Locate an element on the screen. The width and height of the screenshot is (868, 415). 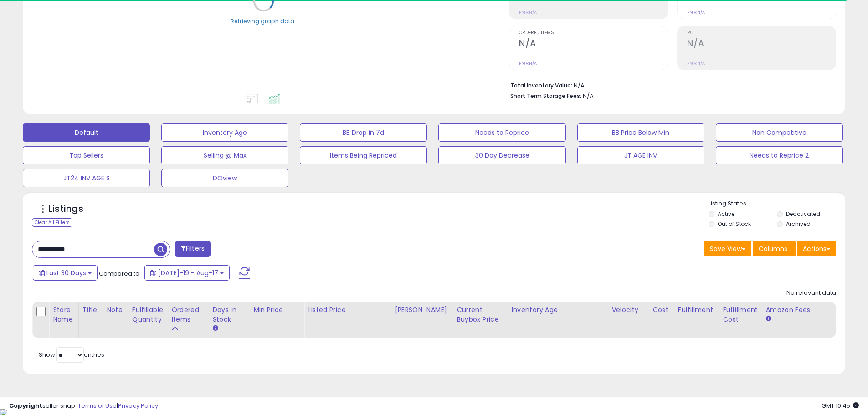
p: Listing States: is located at coordinates (777, 204).